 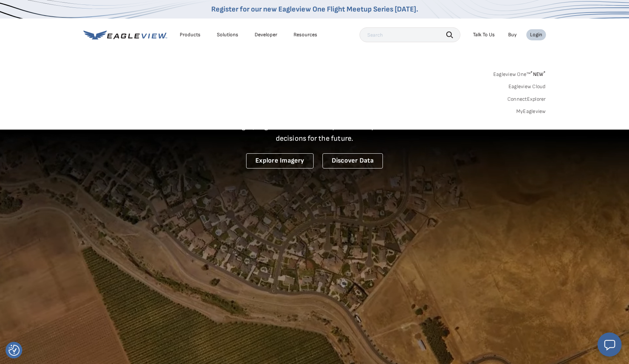 What do you see at coordinates (512, 35) in the screenshot?
I see `a: Buy` at bounding box center [512, 35].